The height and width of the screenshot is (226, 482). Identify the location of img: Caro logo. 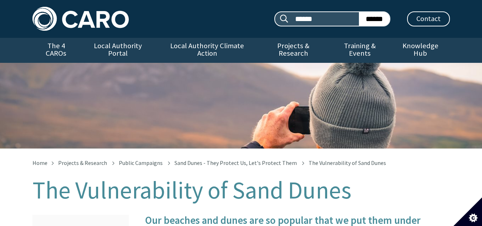
(81, 19).